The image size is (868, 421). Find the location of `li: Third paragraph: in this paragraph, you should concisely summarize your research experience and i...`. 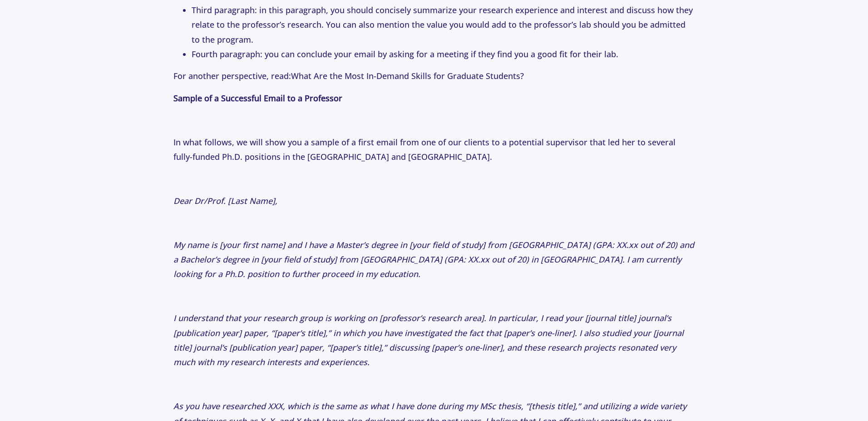

li: Third paragraph: in this paragraph, you should concisely summarize your research experience and i... is located at coordinates (443, 25).